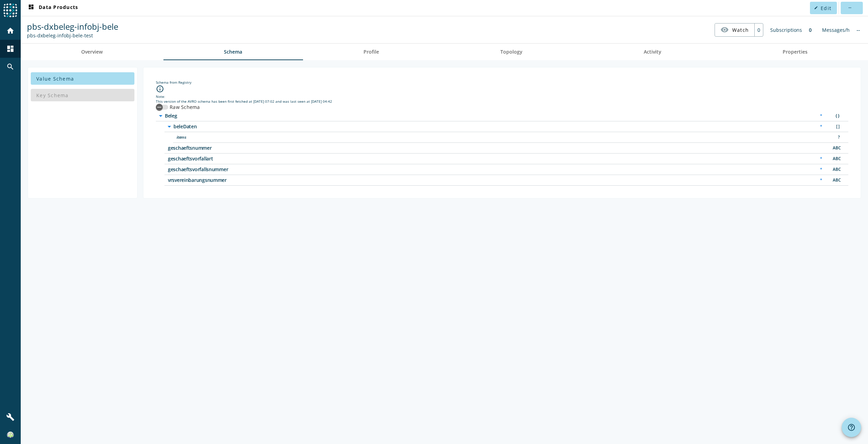 This screenshot has height=444, width=868. What do you see at coordinates (263, 137) in the screenshot?
I see `span: /beleDaten/items` at bounding box center [263, 137].